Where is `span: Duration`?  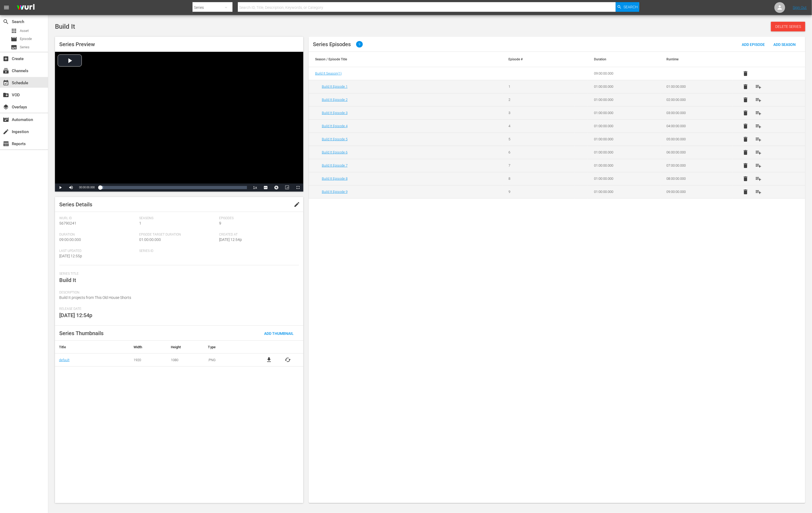 span: Duration is located at coordinates (98, 235).